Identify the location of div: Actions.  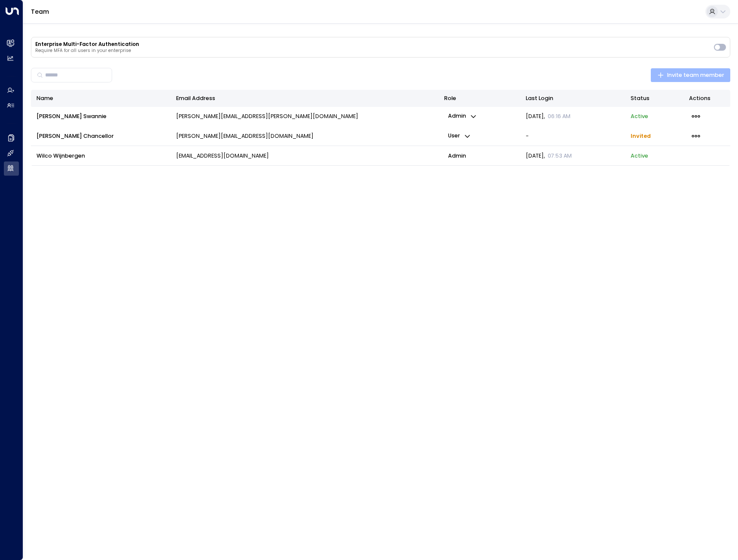
(706, 98).